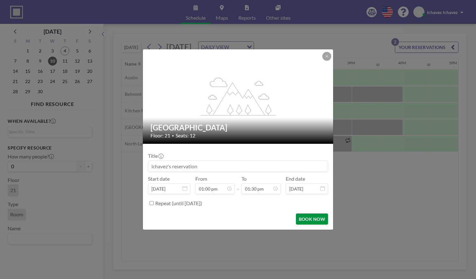 The image size is (476, 279). What do you see at coordinates (186, 136) in the screenshot?
I see `span: Seats: 12` at bounding box center [186, 136].